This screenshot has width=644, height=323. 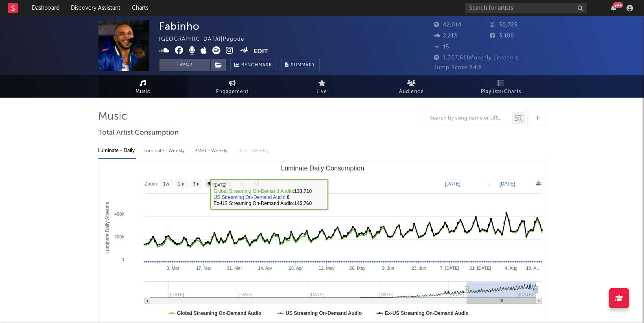 What do you see at coordinates (180, 184) in the screenshot?
I see `text: 1m` at bounding box center [180, 184].